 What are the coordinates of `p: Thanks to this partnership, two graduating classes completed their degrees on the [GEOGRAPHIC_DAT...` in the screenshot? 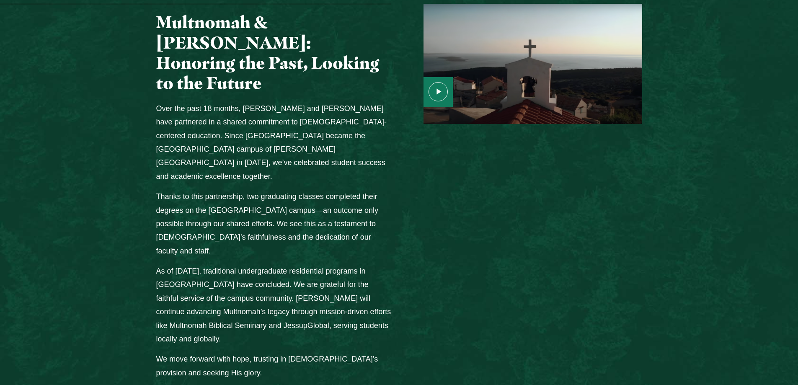 It's located at (274, 224).